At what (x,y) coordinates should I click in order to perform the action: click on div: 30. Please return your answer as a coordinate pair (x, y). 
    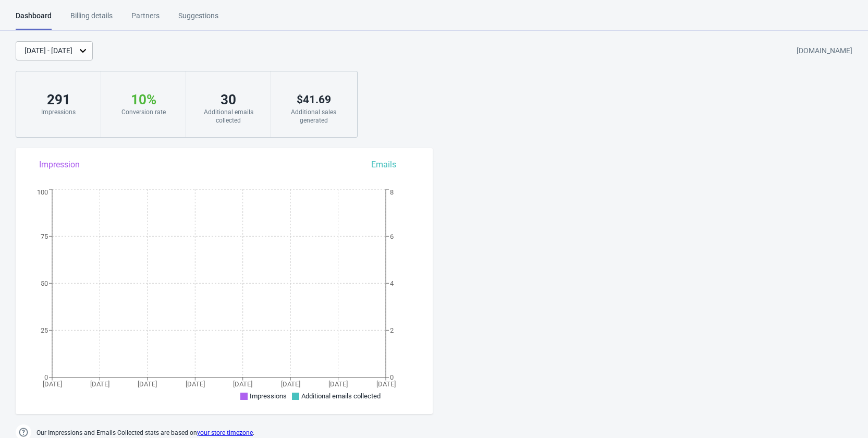
    Looking at the image, I should click on (229, 99).